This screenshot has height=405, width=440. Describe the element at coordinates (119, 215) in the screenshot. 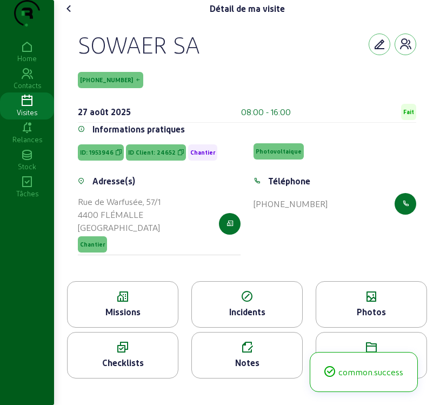

I see `div: 4400 FLÉMALLE` at that location.